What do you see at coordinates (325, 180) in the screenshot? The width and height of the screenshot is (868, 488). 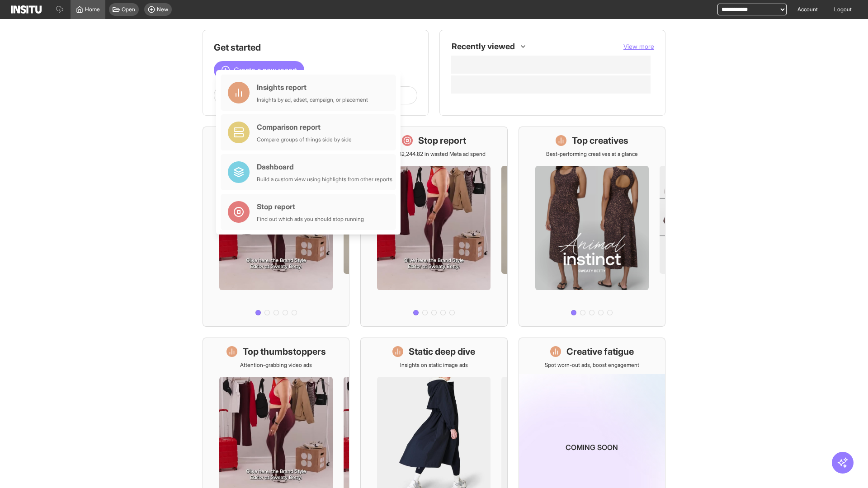 I see `div: Build a custom view using highlights from other reports` at bounding box center [325, 180].